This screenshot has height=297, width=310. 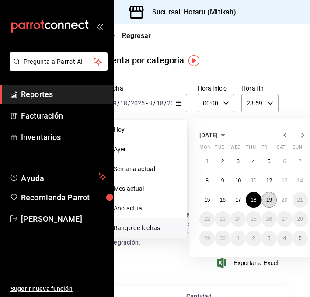 I want to click on span: Ayuda, so click(x=58, y=177).